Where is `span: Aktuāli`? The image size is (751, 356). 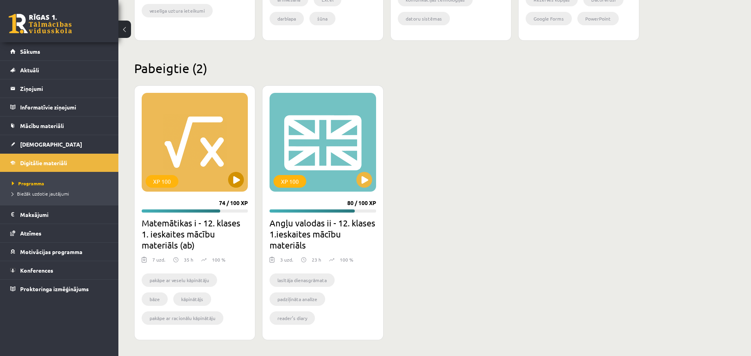 span: Aktuāli is located at coordinates (30, 70).